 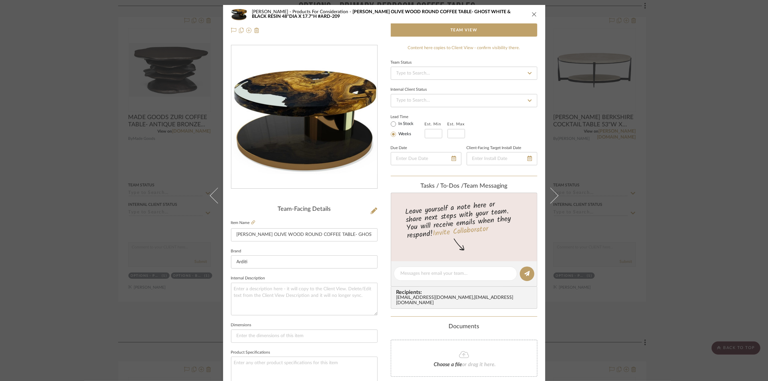 I want to click on input: Enter Brand, so click(x=304, y=262).